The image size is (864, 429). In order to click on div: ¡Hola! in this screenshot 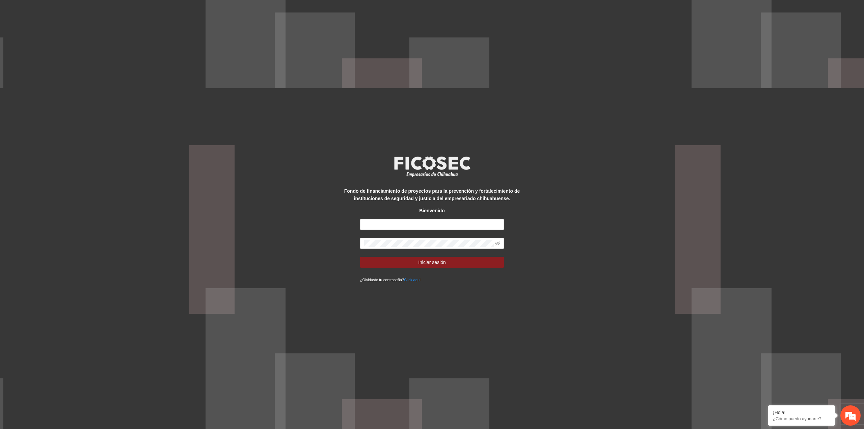, I will do `click(802, 413)`.